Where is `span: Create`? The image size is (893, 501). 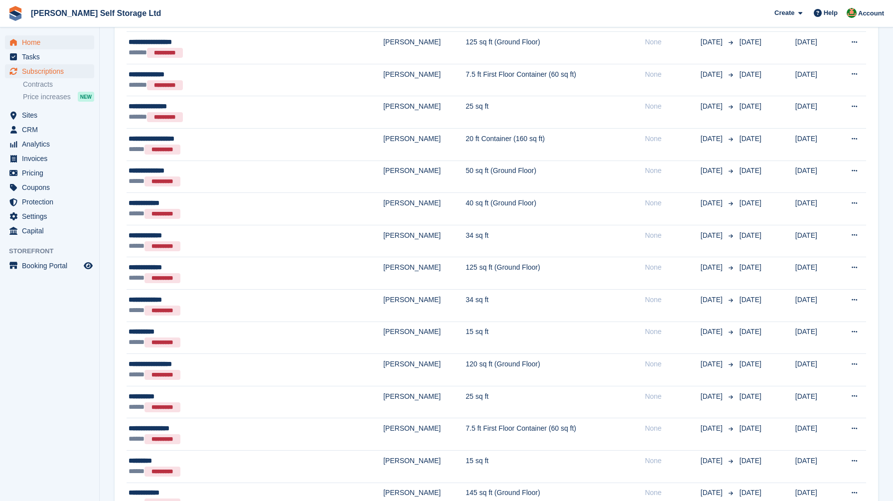
span: Create is located at coordinates (784, 13).